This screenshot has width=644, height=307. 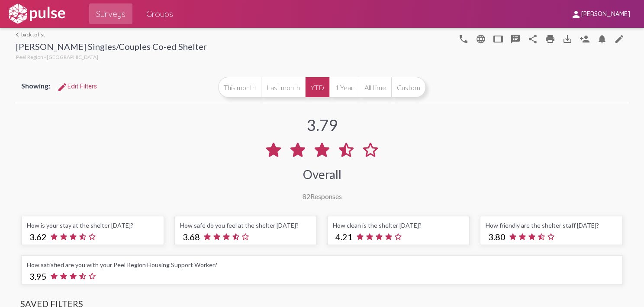 What do you see at coordinates (19, 35) in the screenshot?
I see `mat-icon: arrow_back_ios` at bounding box center [19, 35].